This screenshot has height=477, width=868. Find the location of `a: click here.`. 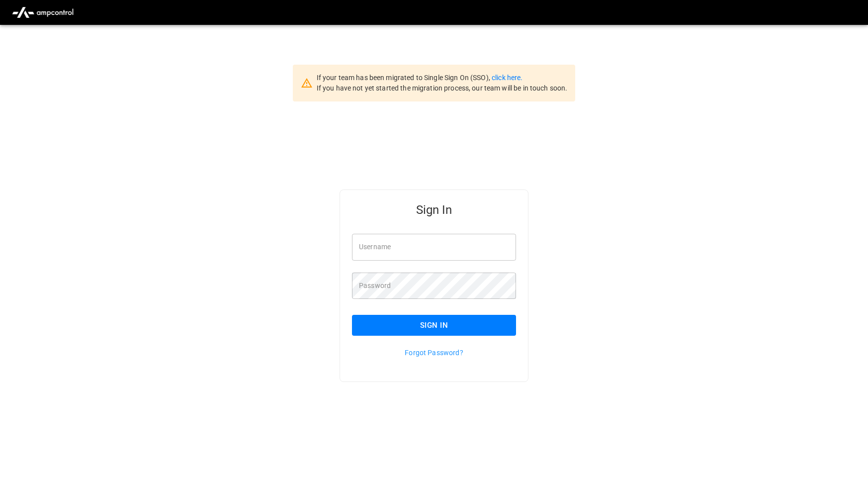

a: click here. is located at coordinates (507, 77).